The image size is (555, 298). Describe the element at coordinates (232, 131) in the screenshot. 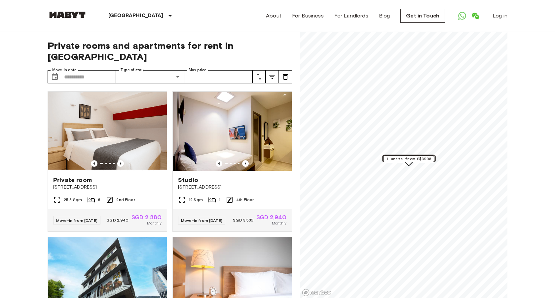

I see `img: Marketing picture of unit SG-01-110-033-001` at that location.